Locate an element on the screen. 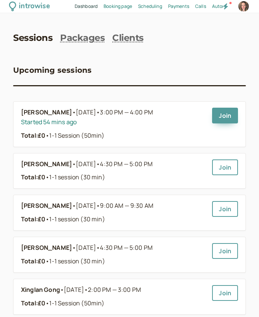  div: Started 54 mins ago is located at coordinates (113, 122).